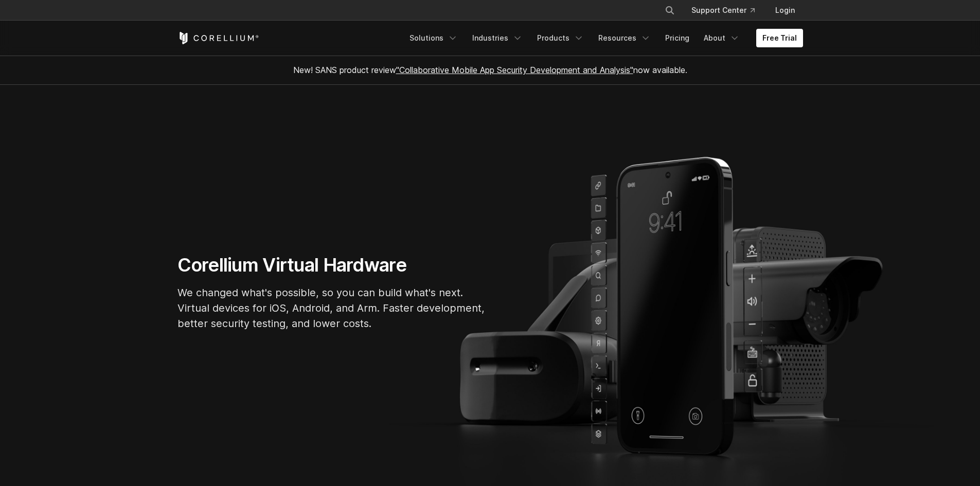 The height and width of the screenshot is (486, 980). I want to click on a: Login, so click(785, 10).